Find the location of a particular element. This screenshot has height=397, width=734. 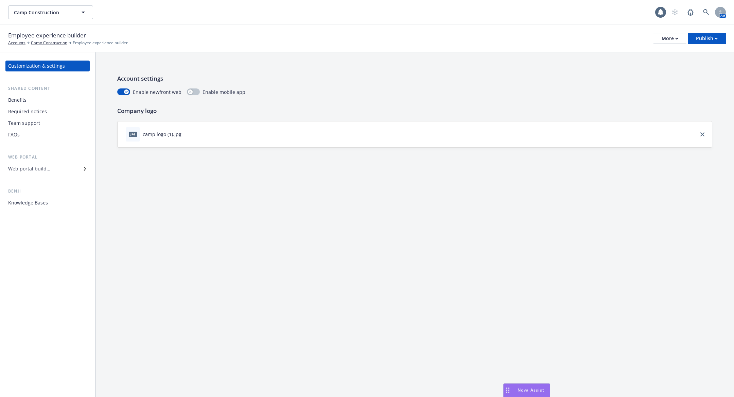

div: FAQs is located at coordinates (14, 135).